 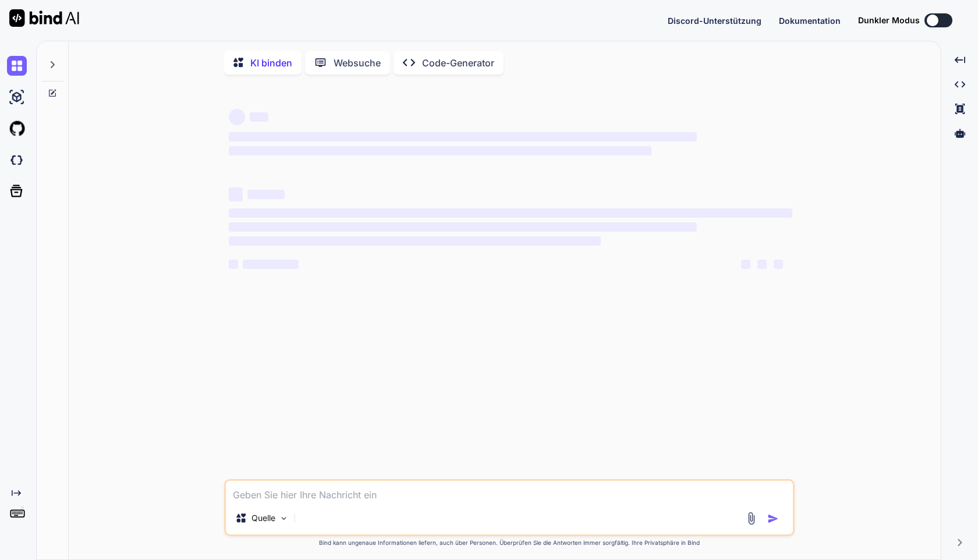 I want to click on font: Quelle, so click(x=263, y=517).